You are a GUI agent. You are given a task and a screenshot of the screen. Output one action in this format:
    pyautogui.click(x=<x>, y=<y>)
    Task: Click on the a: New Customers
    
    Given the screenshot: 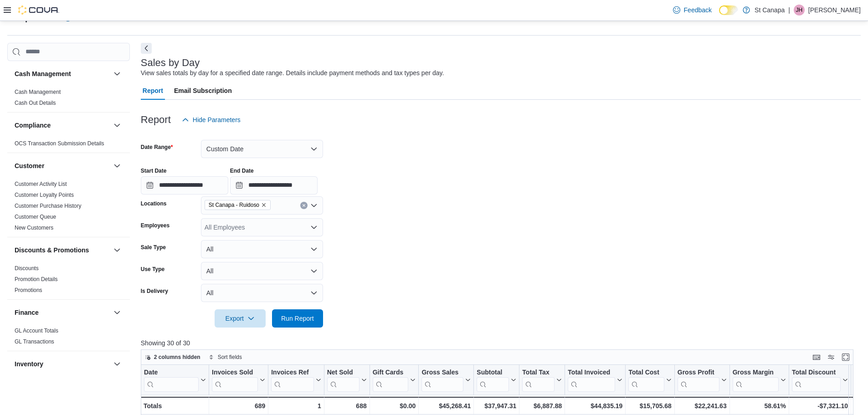 What is the action you would take?
    pyautogui.click(x=34, y=228)
    